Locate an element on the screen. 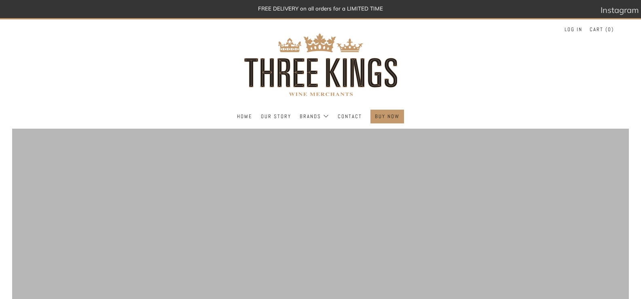 The width and height of the screenshot is (641, 299). a: Brands is located at coordinates (314, 117).